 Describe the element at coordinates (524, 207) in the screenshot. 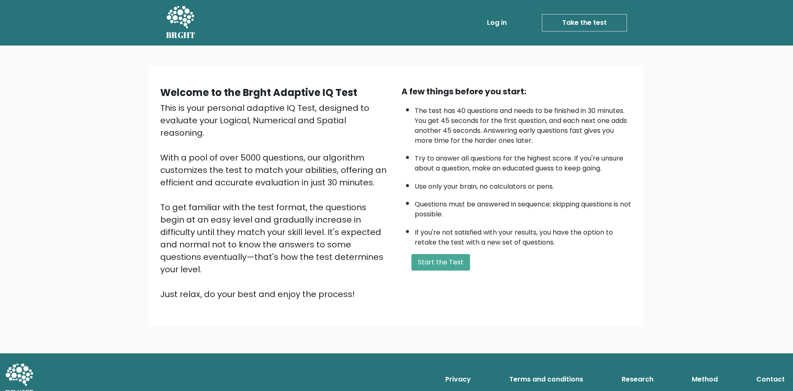

I see `li: Questions must be answered in sequence; skipping questions is not possible.` at that location.